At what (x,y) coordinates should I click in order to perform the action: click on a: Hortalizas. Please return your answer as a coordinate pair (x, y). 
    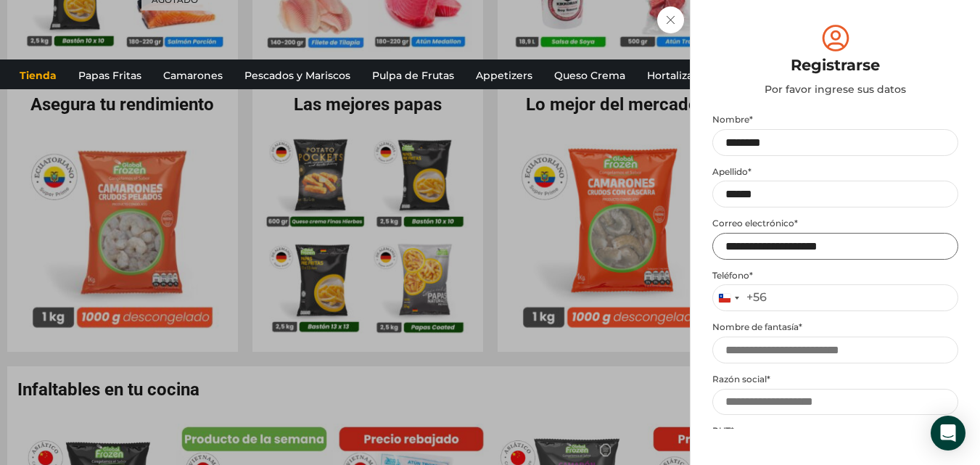
    Looking at the image, I should click on (672, 75).